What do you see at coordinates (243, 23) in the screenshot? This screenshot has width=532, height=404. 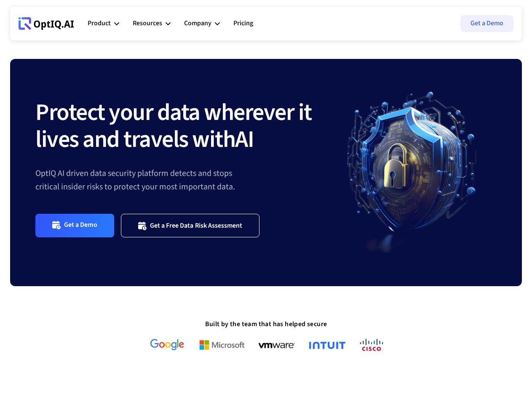 I see `a: Pricing` at bounding box center [243, 23].